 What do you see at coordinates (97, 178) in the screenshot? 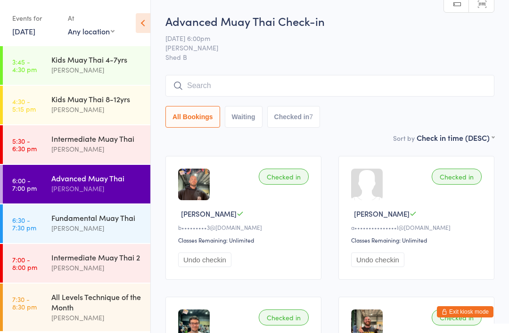
I see `div: Advanced Muay Thai` at bounding box center [97, 178].